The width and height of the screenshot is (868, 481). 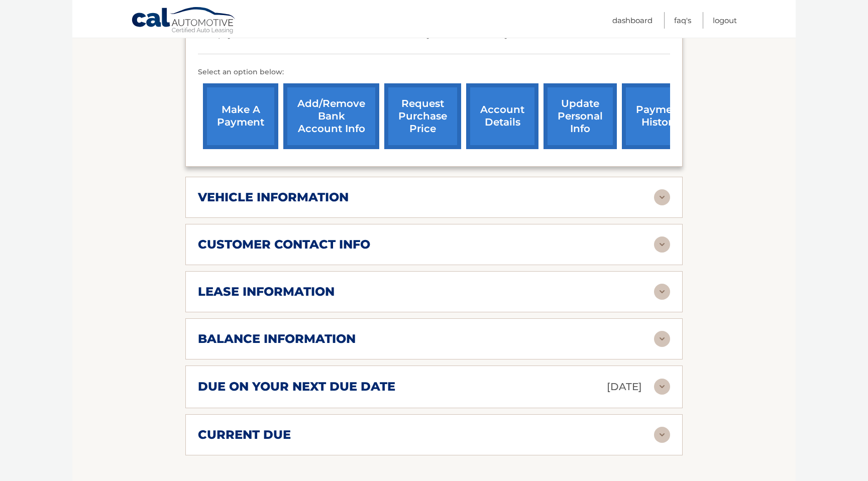 What do you see at coordinates (241, 116) in the screenshot?
I see `a: make a payment` at bounding box center [241, 116].